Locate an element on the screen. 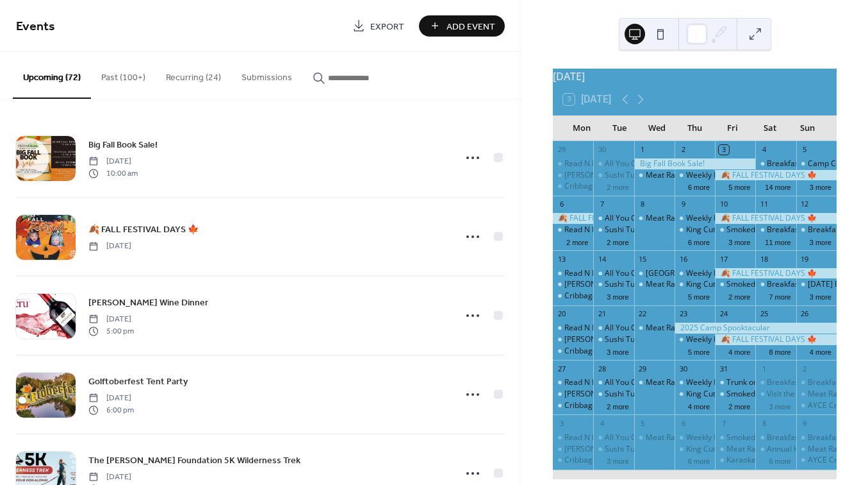 This screenshot has width=868, height=485. div: Camp Community - Tailgate Takedown Edition Battle of the Bites is located at coordinates (816, 164).